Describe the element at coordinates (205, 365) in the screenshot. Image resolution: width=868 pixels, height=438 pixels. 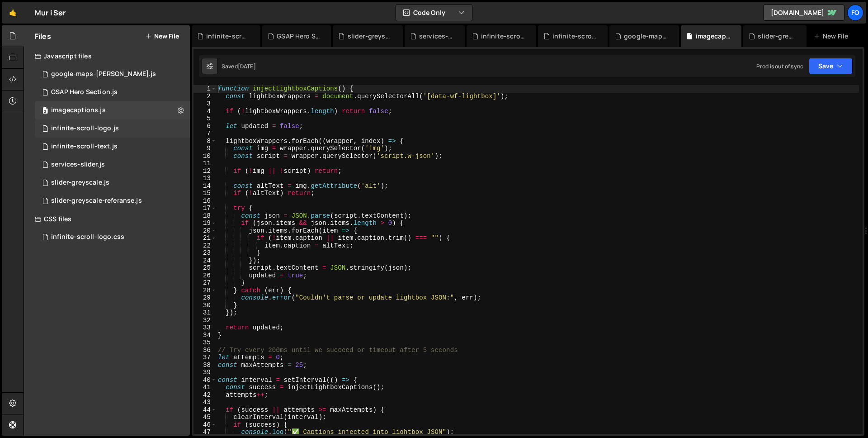
I see `div: 38` at that location.